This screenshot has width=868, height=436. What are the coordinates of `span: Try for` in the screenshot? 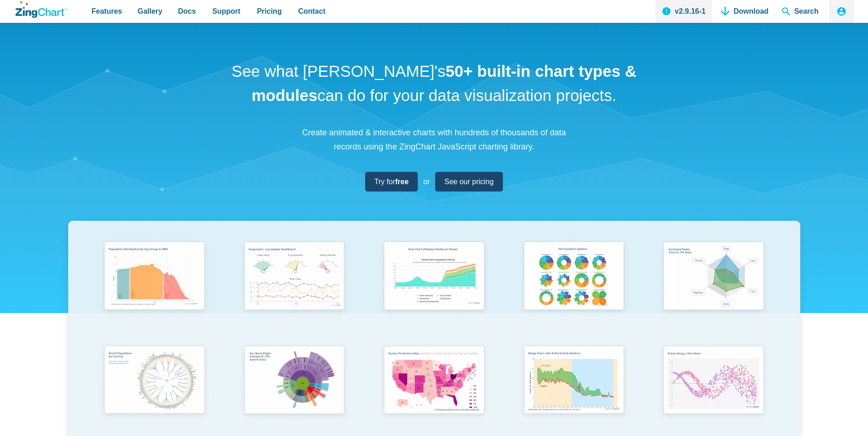 It's located at (391, 182).